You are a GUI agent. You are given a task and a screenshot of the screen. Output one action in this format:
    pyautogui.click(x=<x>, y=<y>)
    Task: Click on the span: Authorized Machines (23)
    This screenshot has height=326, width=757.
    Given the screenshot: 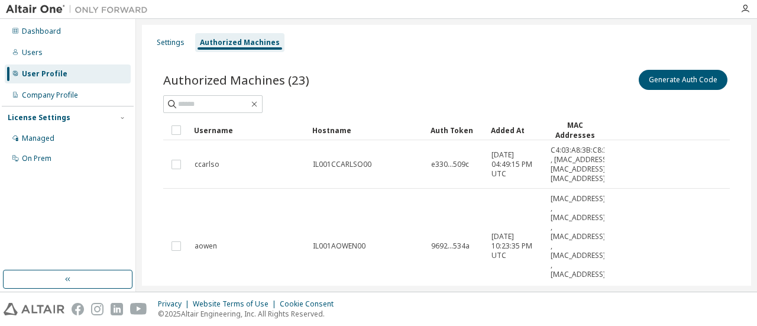 What is the action you would take?
    pyautogui.click(x=236, y=80)
    